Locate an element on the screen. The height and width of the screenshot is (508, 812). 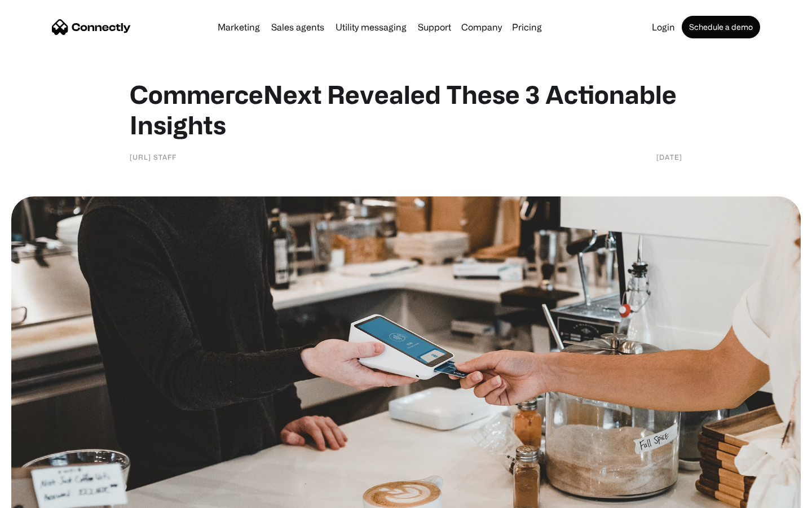
a: Support is located at coordinates (434, 27).